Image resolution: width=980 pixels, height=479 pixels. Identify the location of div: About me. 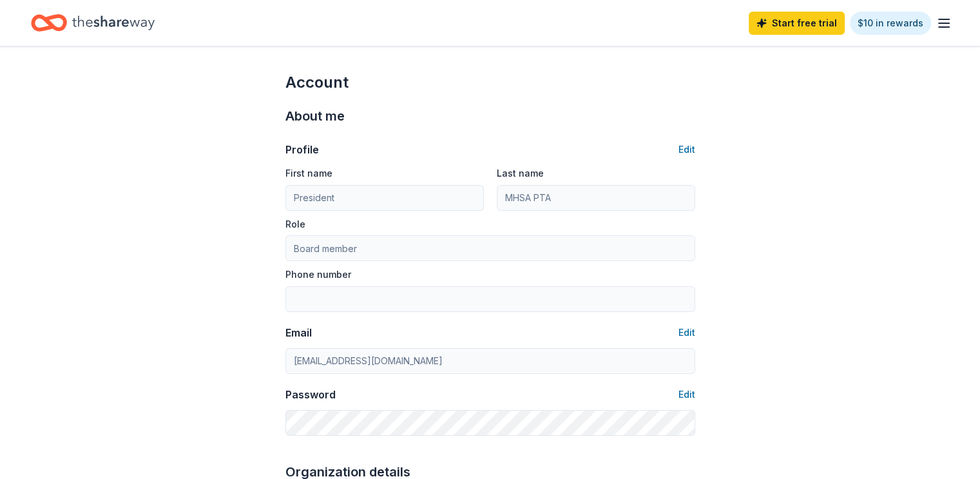
(491, 116).